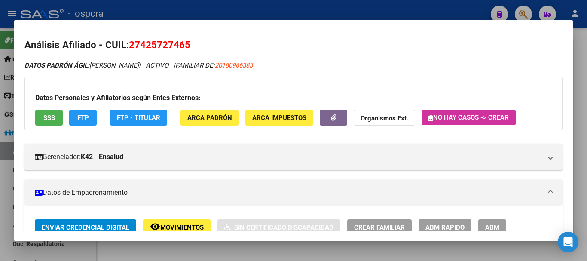  What do you see at coordinates (83, 118) in the screenshot?
I see `span: FTP` at bounding box center [83, 118].